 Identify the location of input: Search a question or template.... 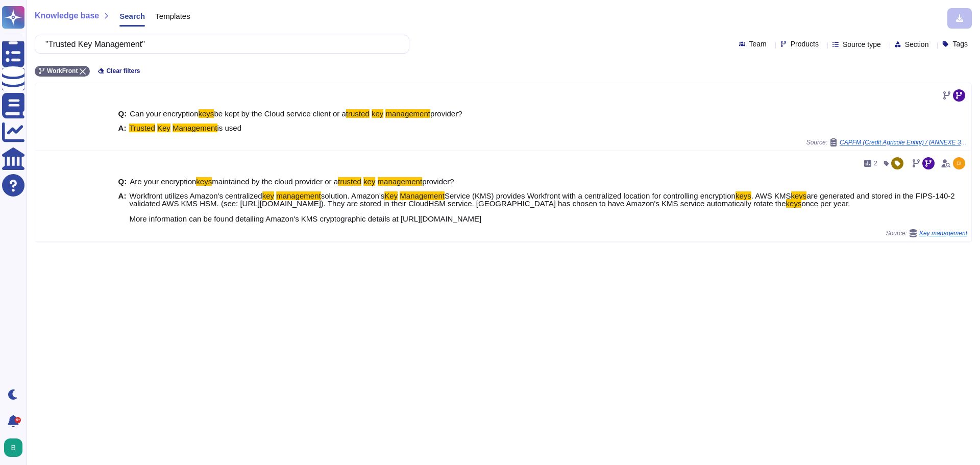
(220, 44).